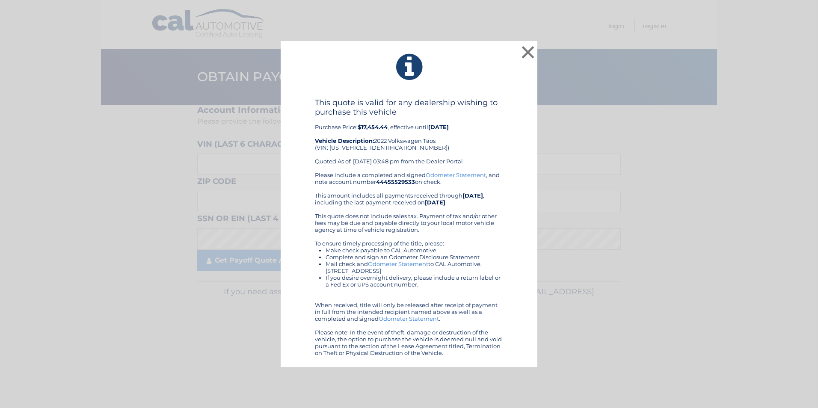 The height and width of the screenshot is (408, 818). Describe the element at coordinates (409, 107) in the screenshot. I see `h4: This quote is valid for any dealership wishing to purchase this vehicle` at that location.